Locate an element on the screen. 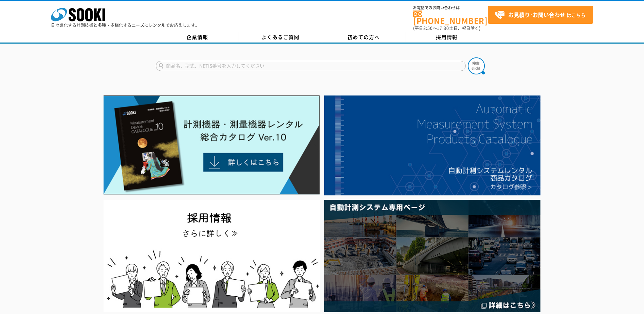 The height and width of the screenshot is (314, 644). img: SOOKI recruit is located at coordinates (211, 256).